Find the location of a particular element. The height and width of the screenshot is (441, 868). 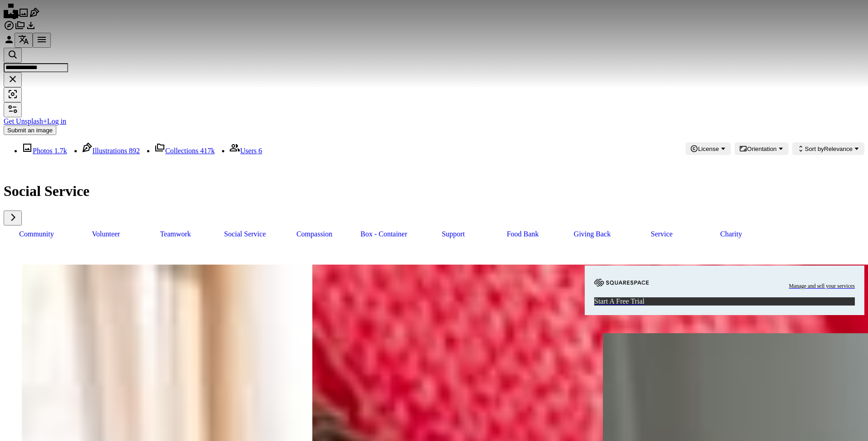

a: social service is located at coordinates (245, 234).